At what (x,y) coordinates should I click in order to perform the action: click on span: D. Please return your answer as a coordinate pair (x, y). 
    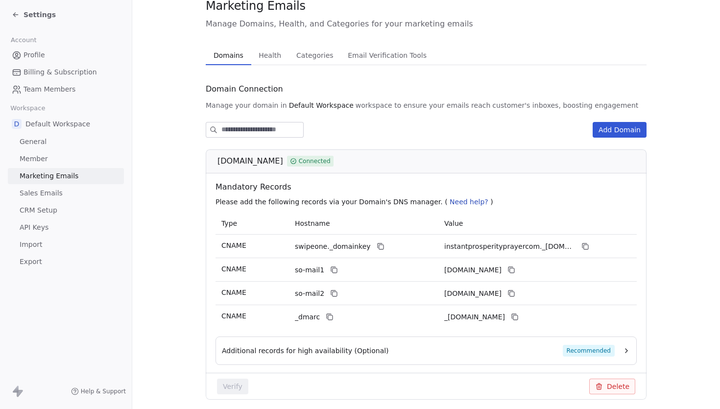
    Looking at the image, I should click on (17, 124).